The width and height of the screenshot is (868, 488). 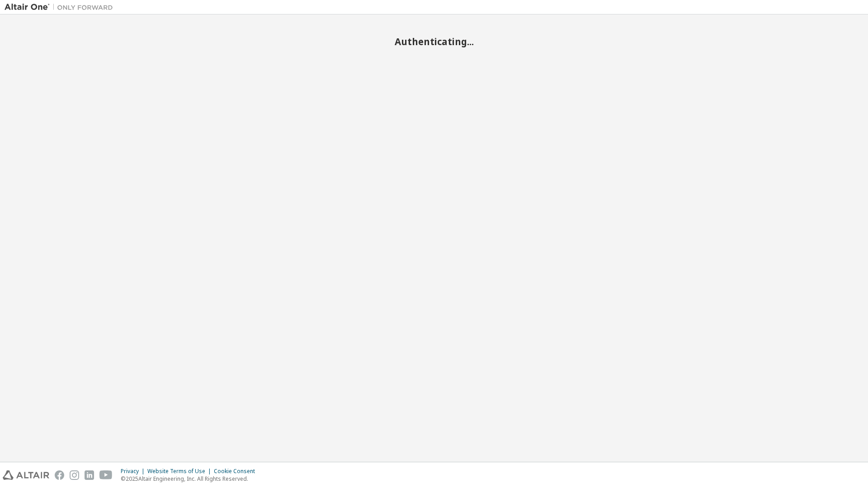 I want to click on img: altair_logo.svg, so click(x=25, y=475).